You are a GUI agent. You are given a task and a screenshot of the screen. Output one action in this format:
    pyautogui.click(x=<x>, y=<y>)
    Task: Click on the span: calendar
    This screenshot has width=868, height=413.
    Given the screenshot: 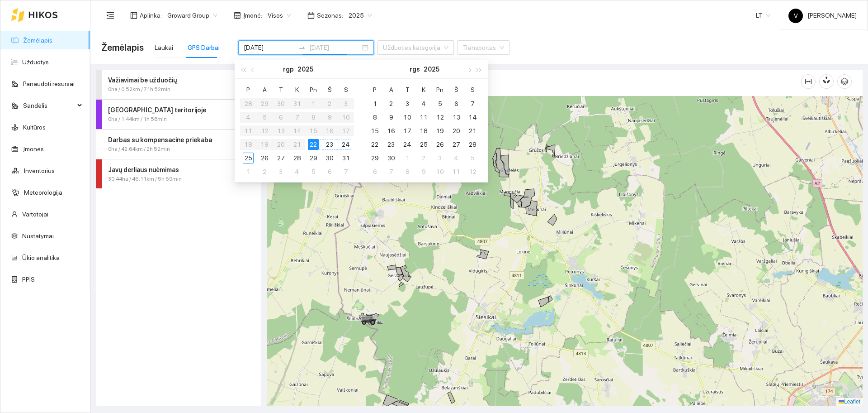 What is the action you would take?
    pyautogui.click(x=311, y=15)
    